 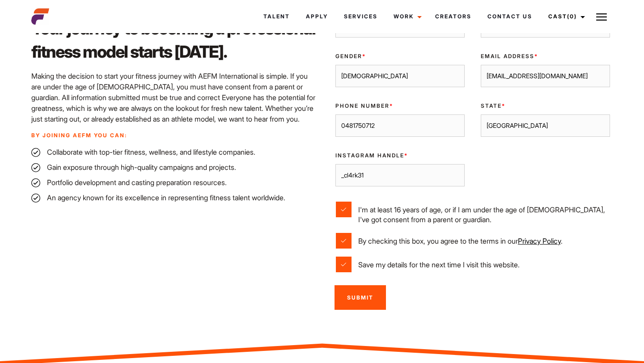 I want to click on label: Phone Number, so click(x=400, y=106).